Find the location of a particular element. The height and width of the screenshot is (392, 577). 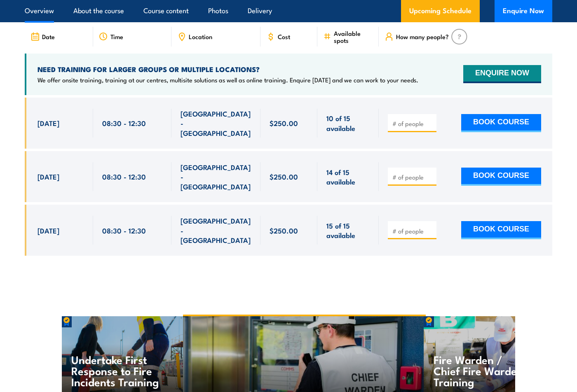

span: Cost is located at coordinates (284, 36).